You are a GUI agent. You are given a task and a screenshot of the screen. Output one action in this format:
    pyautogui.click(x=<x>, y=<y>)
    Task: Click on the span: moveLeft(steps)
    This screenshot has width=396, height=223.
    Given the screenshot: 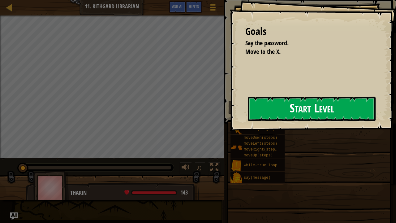 What is the action you would take?
    pyautogui.click(x=261, y=144)
    